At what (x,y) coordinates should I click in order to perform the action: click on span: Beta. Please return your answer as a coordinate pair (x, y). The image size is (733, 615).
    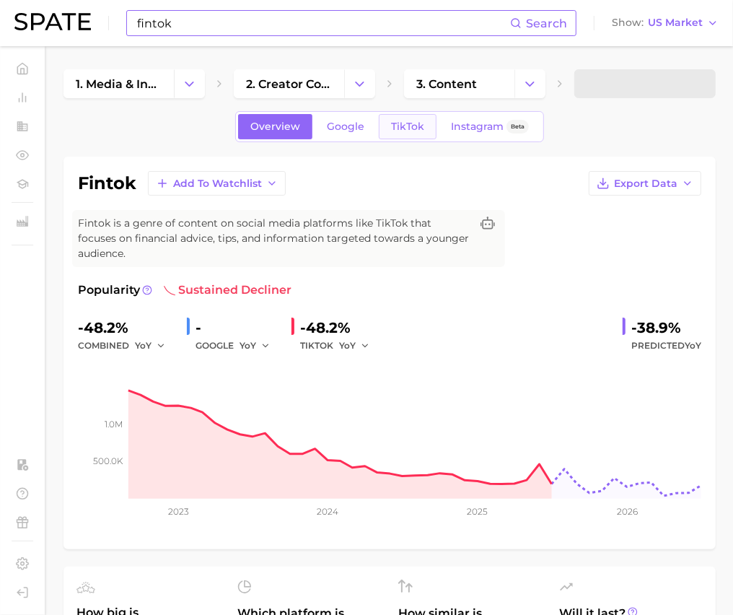
    Looking at the image, I should click on (517, 126).